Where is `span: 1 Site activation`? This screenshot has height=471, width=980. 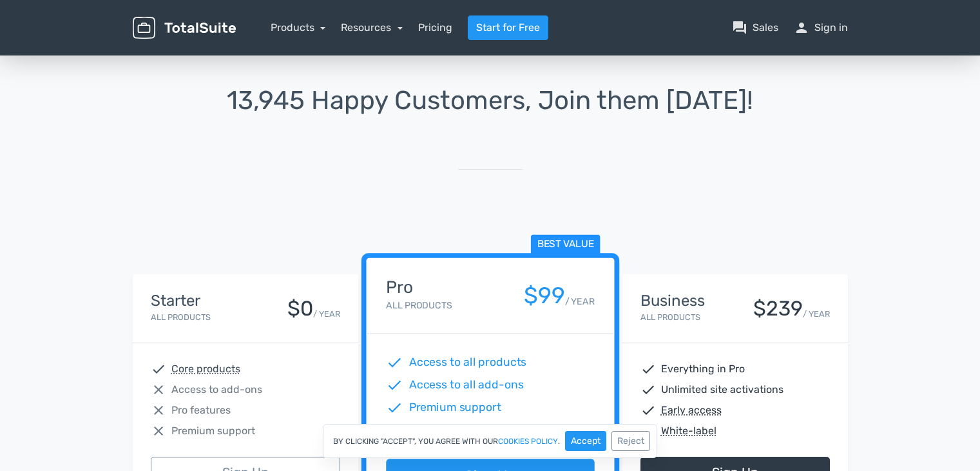
span: 1 Site activation is located at coordinates (450, 430).